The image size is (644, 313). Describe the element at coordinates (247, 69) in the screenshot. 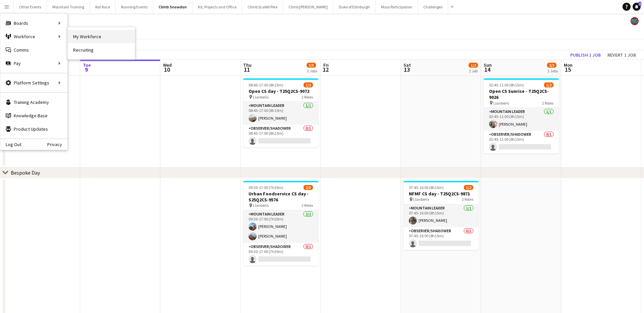

I see `span: 11` at that location.